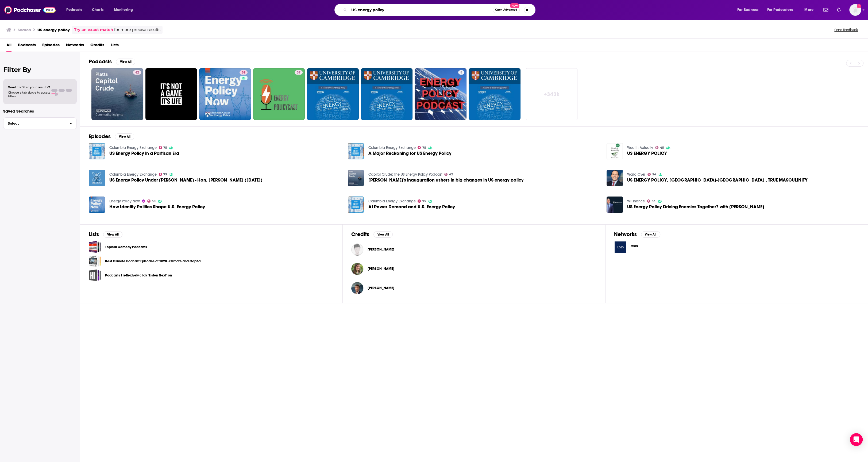  Describe the element at coordinates (838, 10) in the screenshot. I see `a: Show notifications dropdown` at that location.